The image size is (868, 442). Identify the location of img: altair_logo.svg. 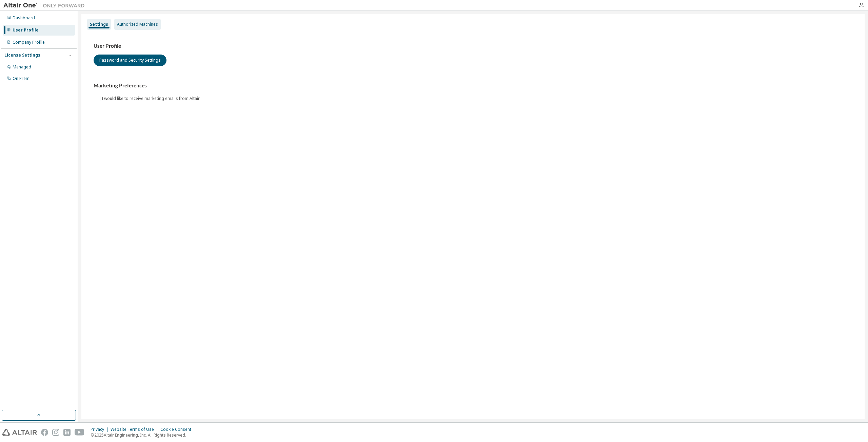
(19, 432).